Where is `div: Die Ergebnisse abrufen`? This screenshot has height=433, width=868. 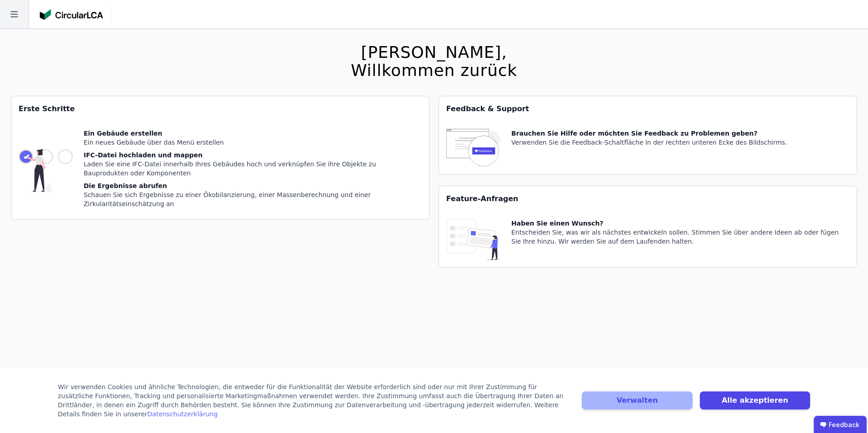
div: Die Ergebnisse abrufen is located at coordinates (253, 186).